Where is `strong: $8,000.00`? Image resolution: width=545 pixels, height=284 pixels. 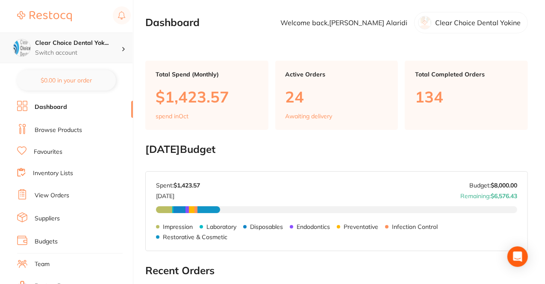 strong: $8,000.00 is located at coordinates (504, 186).